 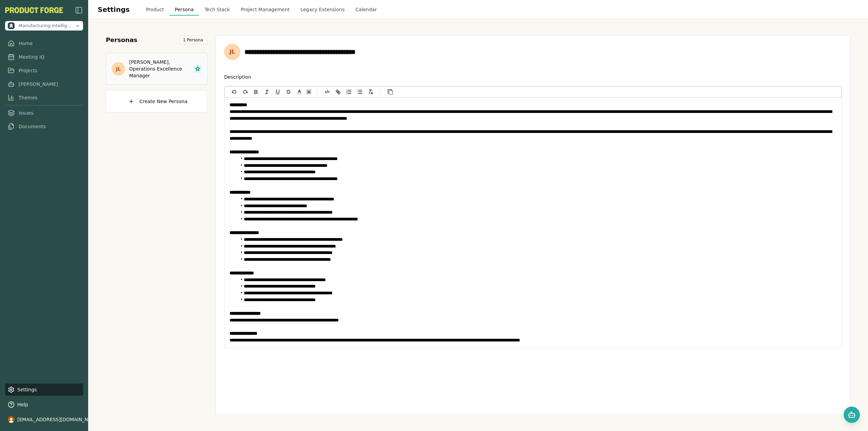 I want to click on h2: Personas, so click(x=122, y=40).